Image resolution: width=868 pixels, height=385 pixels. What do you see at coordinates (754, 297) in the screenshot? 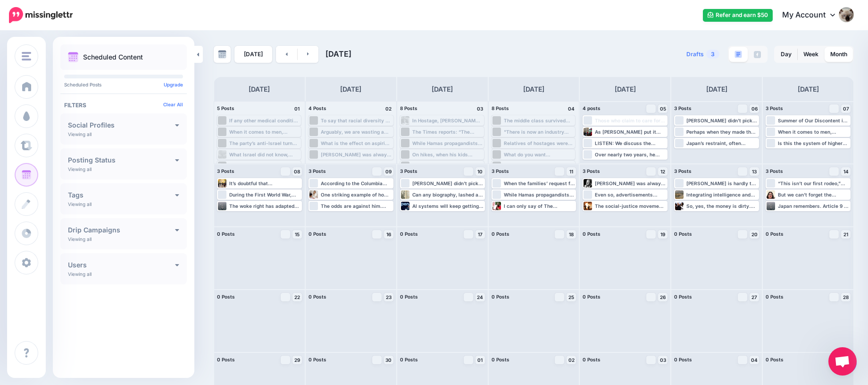
I see `span: 27` at bounding box center [754, 297].